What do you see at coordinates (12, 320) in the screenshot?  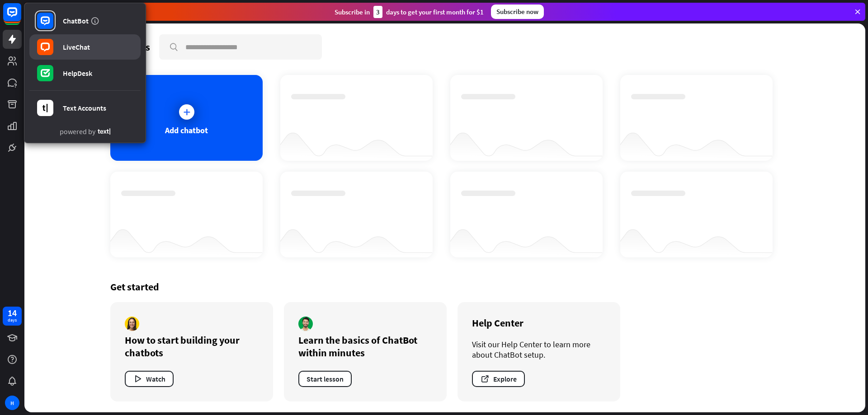 I see `div: days` at bounding box center [12, 320].